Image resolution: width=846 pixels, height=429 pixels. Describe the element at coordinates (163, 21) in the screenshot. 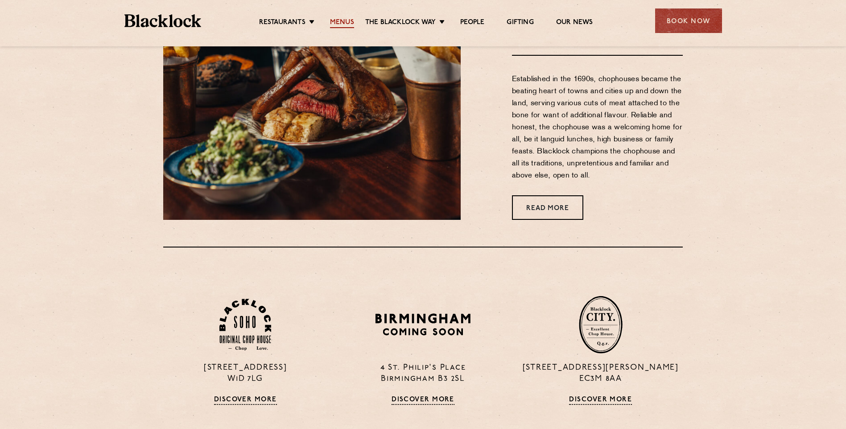

I see `img: BL_Textured_Logo-footer-cropped.svg` at that location.